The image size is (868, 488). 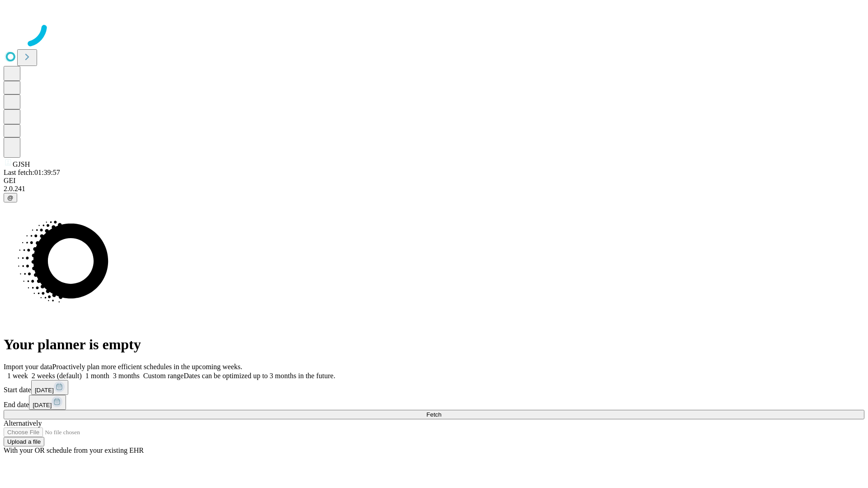 I want to click on div: End date, so click(x=434, y=402).